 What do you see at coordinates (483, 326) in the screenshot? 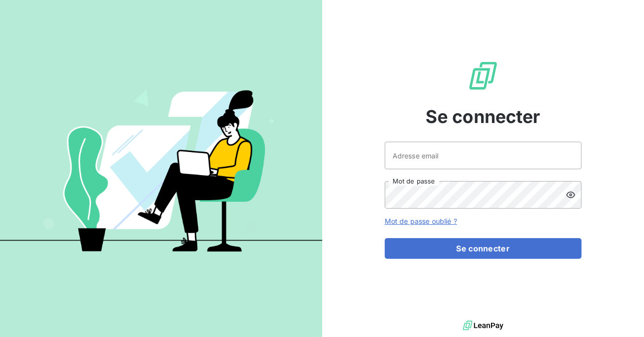
I see `img: logo` at bounding box center [483, 326].